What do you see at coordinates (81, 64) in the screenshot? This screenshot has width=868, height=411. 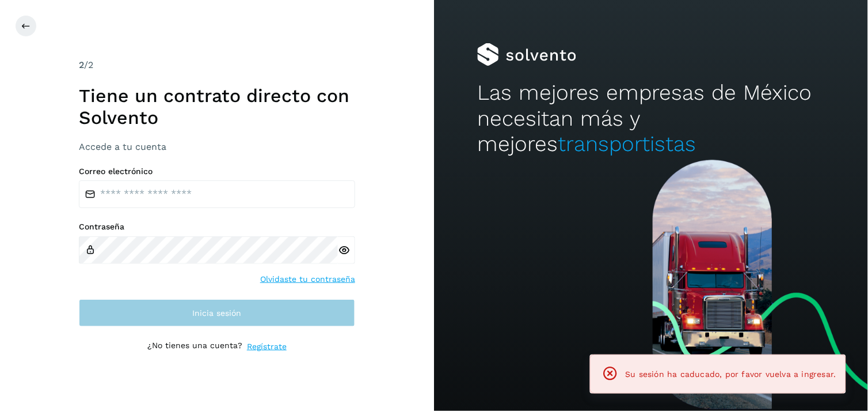 I see `span: 2` at bounding box center [81, 64].